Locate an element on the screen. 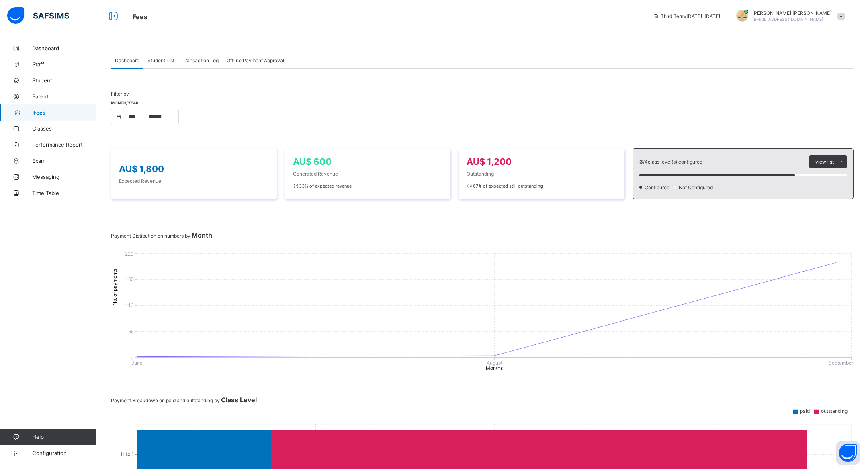 This screenshot has width=868, height=469. tspan: No. of payments is located at coordinates (115, 287).